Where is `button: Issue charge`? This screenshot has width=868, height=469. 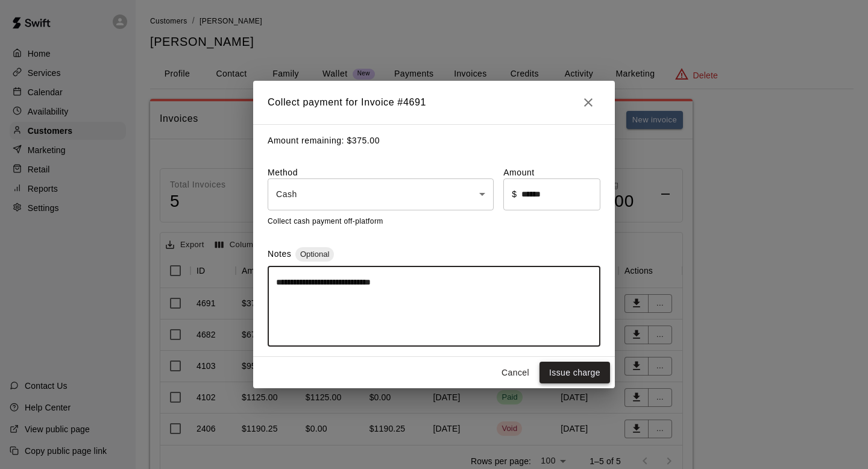 button: Issue charge is located at coordinates (574, 372).